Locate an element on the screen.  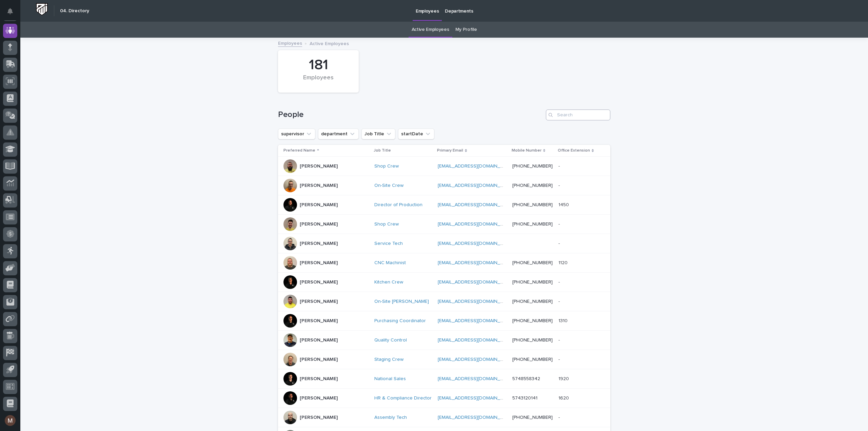
div: Search is located at coordinates (578, 115).